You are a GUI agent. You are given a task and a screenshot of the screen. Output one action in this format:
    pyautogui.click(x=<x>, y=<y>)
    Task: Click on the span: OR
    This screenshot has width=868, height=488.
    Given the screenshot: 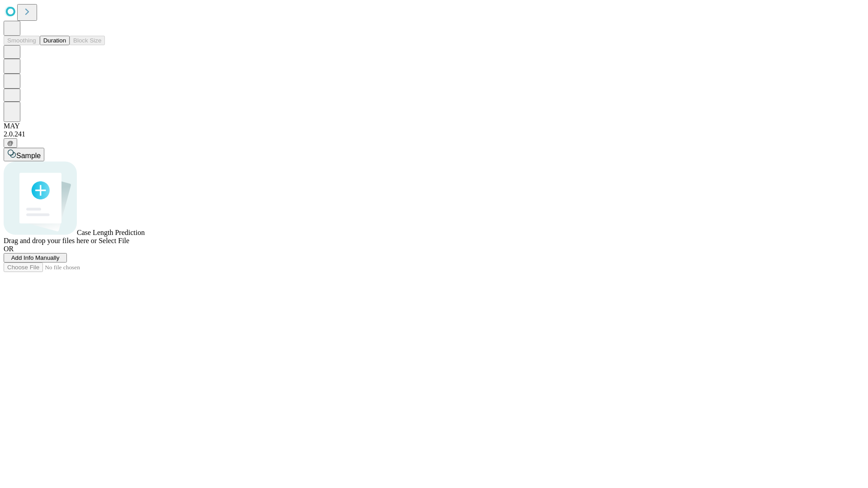 What is the action you would take?
    pyautogui.click(x=9, y=249)
    